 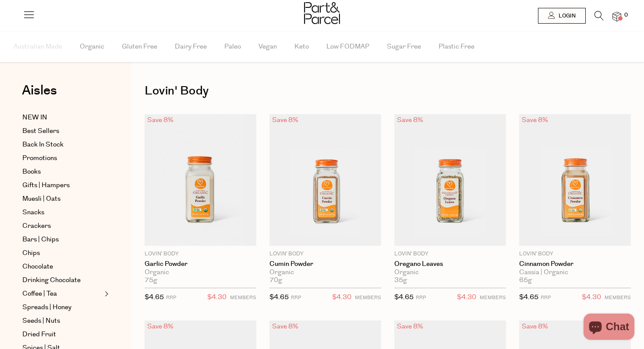 What do you see at coordinates (62, 213) in the screenshot?
I see `a: Snacks` at bounding box center [62, 213].